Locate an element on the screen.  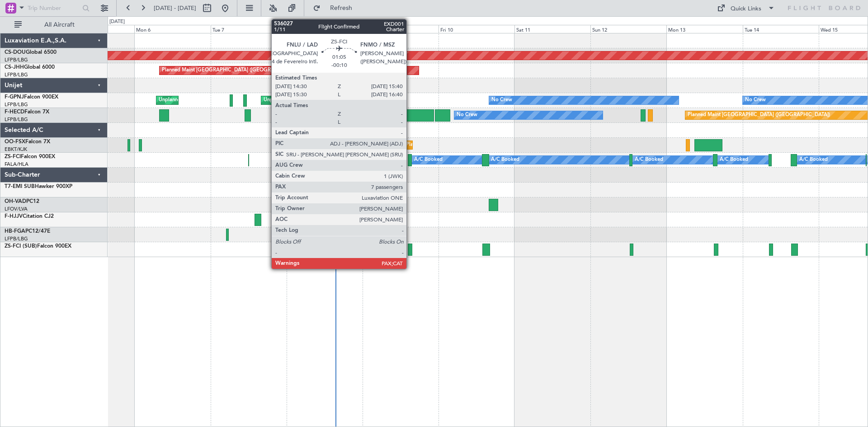
a: F-HECDFalcon 7X is located at coordinates (27, 112).